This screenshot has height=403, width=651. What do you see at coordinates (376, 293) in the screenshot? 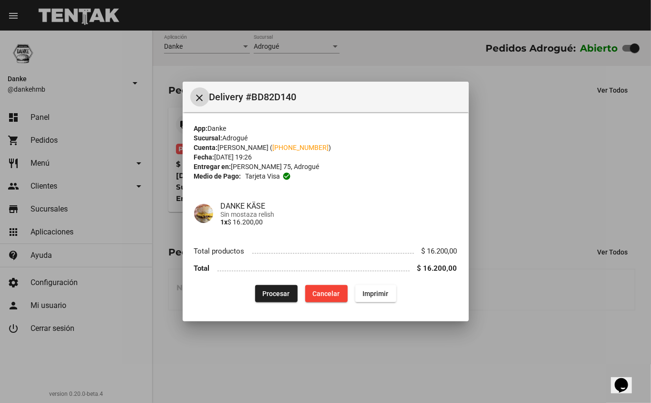
I see `button: Imprimir` at bounding box center [376, 293].